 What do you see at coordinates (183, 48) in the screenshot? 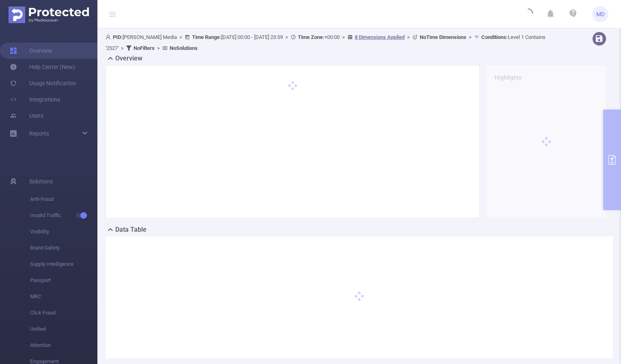
I see `b: No Solutions` at bounding box center [183, 48].